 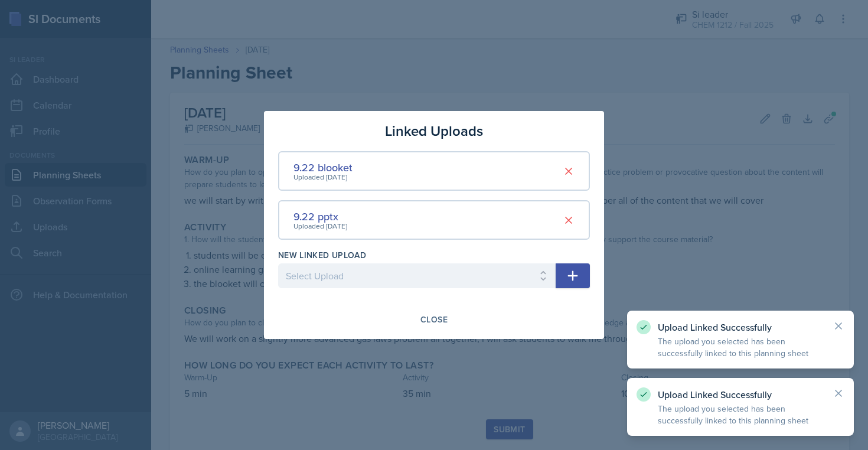 I want to click on div: 9.22 pptx, so click(x=320, y=216).